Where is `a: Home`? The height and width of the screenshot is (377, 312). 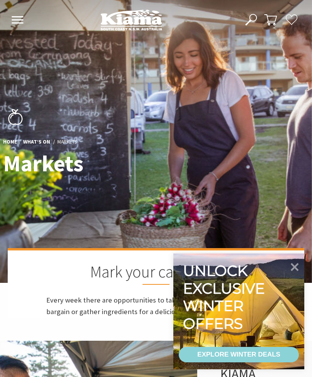
a: Home is located at coordinates (10, 142).